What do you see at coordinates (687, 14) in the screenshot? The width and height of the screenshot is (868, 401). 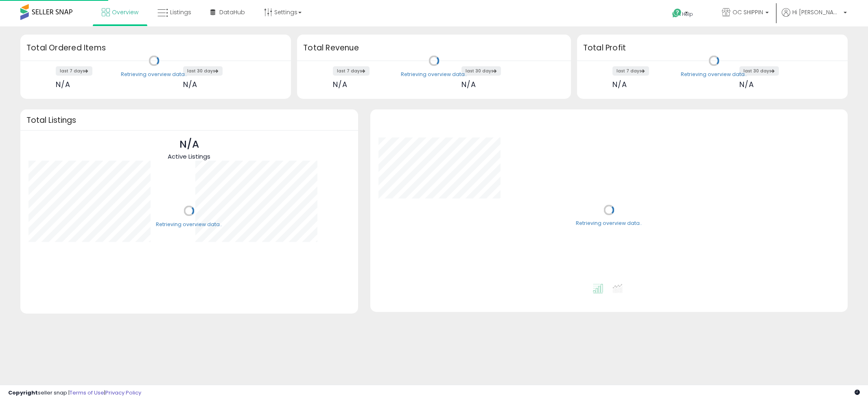 I see `a: Help` at bounding box center [687, 14].